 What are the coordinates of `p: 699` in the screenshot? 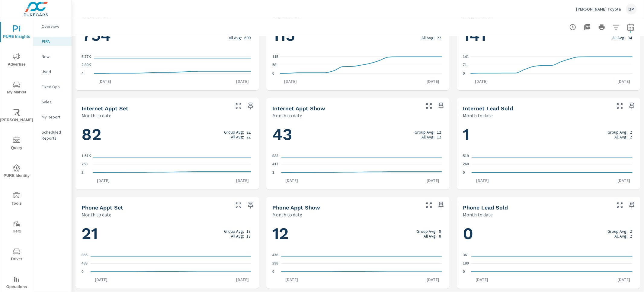 It's located at (247, 38).